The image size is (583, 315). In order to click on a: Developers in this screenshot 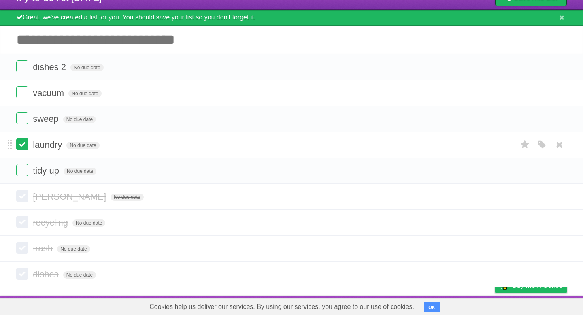, I will do `click(431, 306)`.